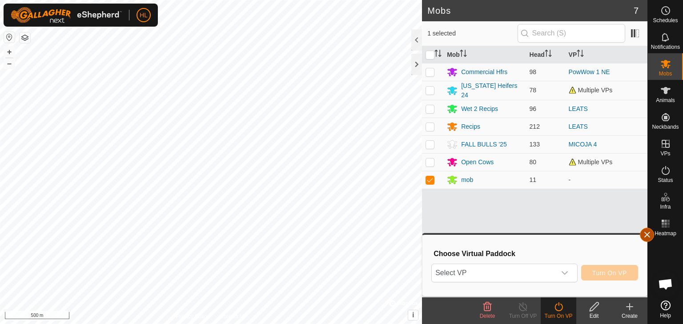 The height and width of the screenshot is (324, 683). Describe the element at coordinates (609, 273) in the screenshot. I see `button: Turn On VP` at that location.